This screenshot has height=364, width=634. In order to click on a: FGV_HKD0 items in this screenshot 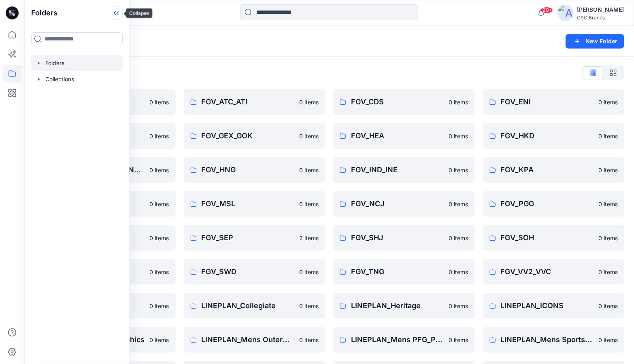, I will do `click(554, 136)`.